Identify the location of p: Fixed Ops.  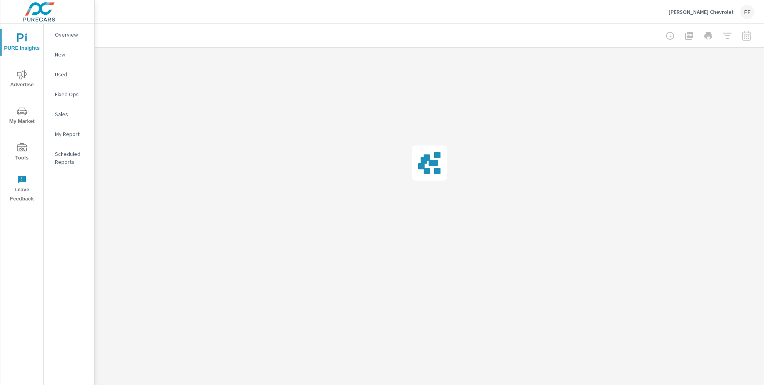
(71, 94).